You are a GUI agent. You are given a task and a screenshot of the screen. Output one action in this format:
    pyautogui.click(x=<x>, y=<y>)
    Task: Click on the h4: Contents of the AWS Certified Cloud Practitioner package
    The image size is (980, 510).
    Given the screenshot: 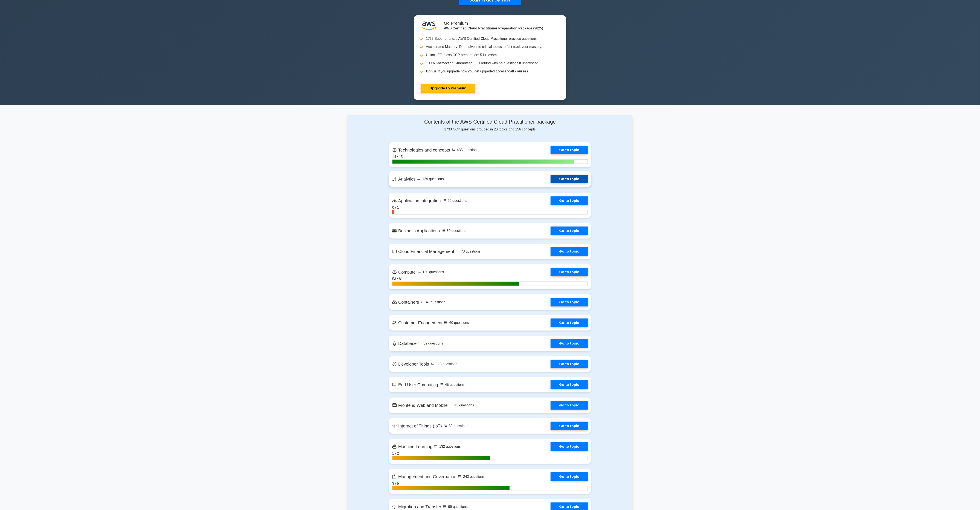 What is the action you would take?
    pyautogui.click(x=490, y=122)
    